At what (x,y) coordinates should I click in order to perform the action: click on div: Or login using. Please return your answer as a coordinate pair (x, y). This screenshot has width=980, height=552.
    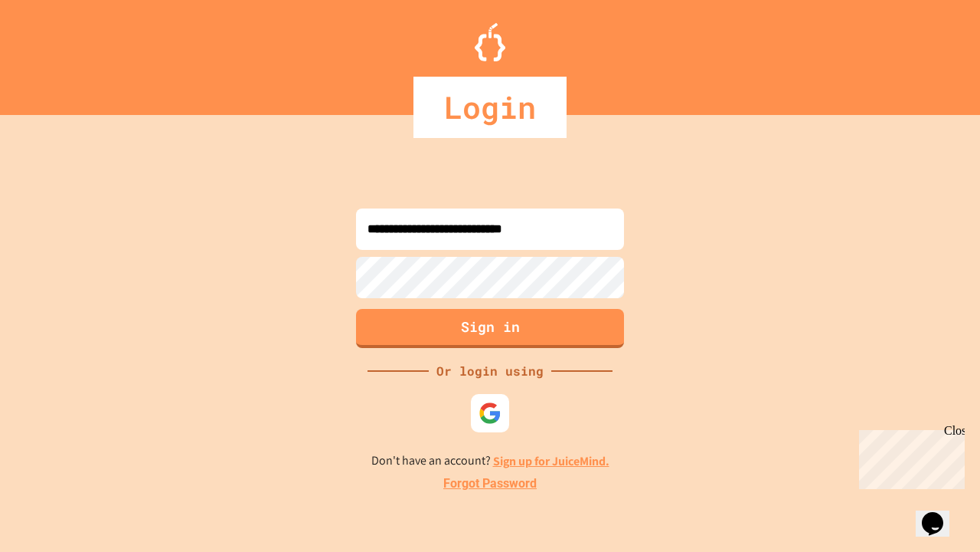
    Looking at the image, I should click on (490, 371).